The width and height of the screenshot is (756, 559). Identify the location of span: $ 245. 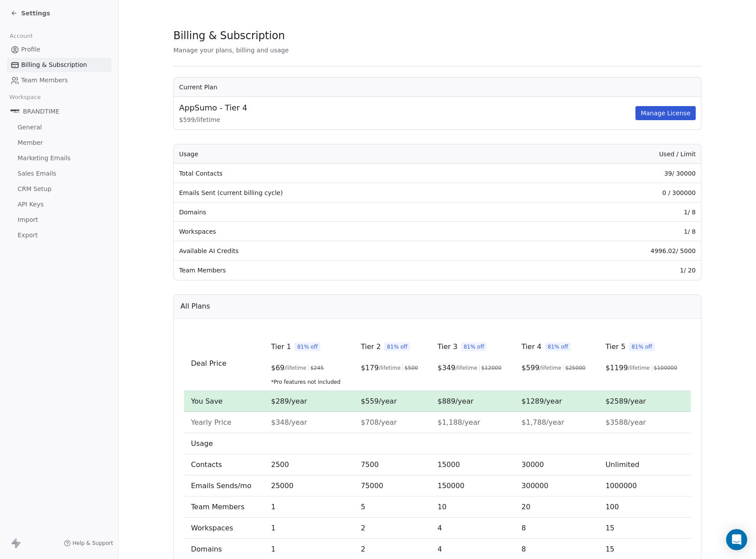
(317, 368).